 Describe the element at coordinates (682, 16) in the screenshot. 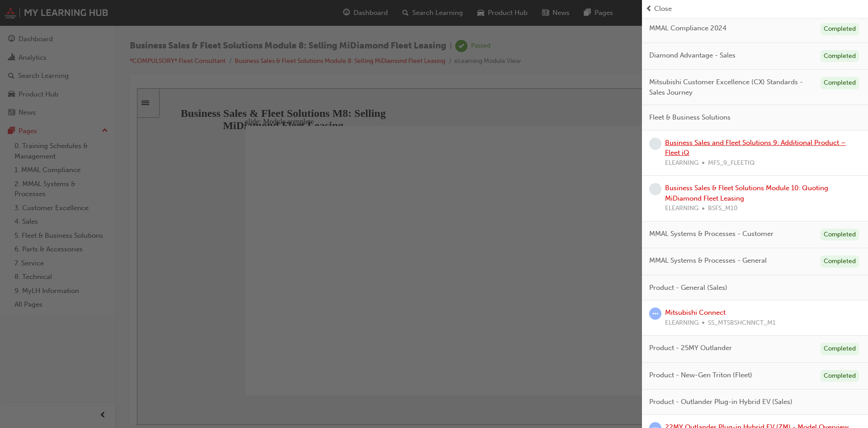

I see `button: Disclaimer` at that location.